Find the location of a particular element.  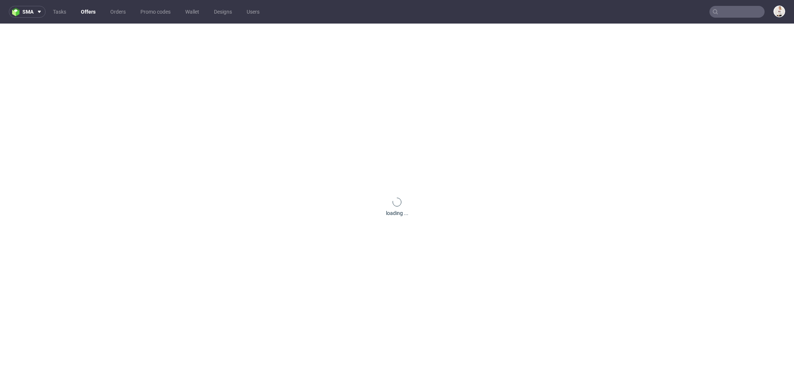

button: sma is located at coordinates (27, 12).